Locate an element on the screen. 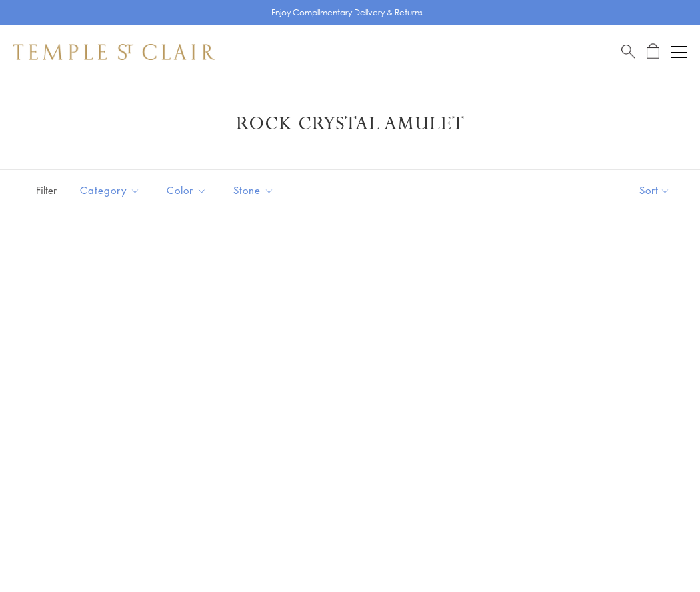 The height and width of the screenshot is (592, 700). button: Open navigation is located at coordinates (679, 52).